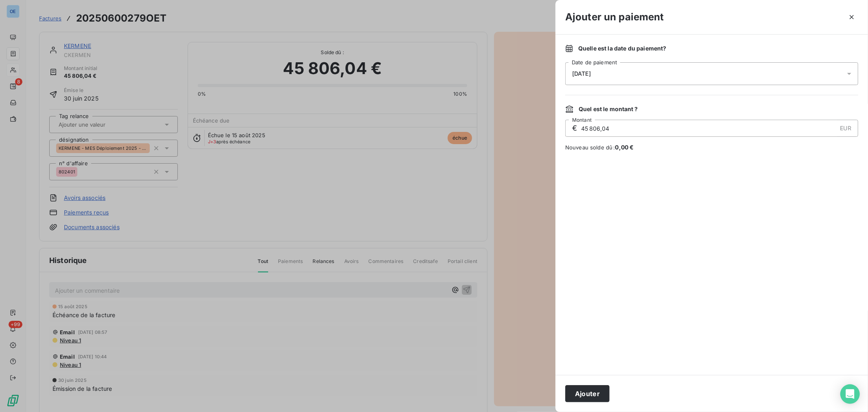 Image resolution: width=868 pixels, height=412 pixels. Describe the element at coordinates (614, 17) in the screenshot. I see `h3: Ajouter un paiement` at that location.